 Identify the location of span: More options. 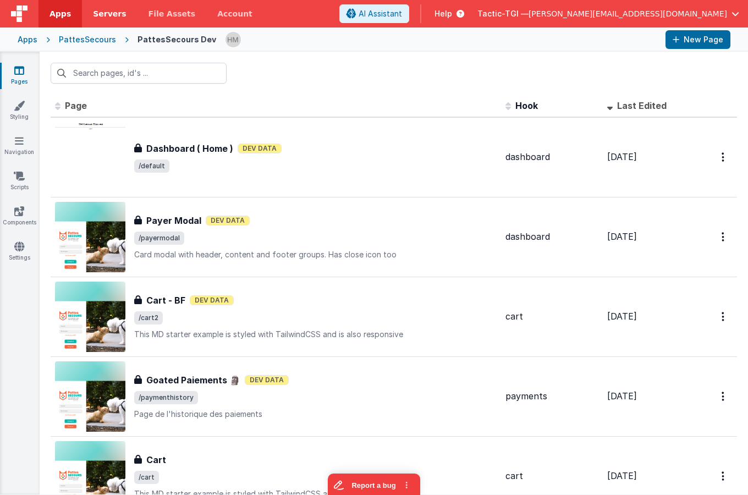
(79, 12).